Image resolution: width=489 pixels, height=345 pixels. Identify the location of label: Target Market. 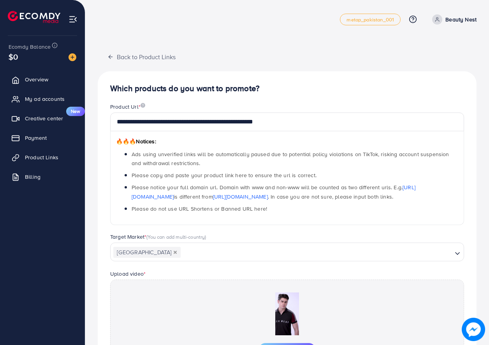
(158, 237).